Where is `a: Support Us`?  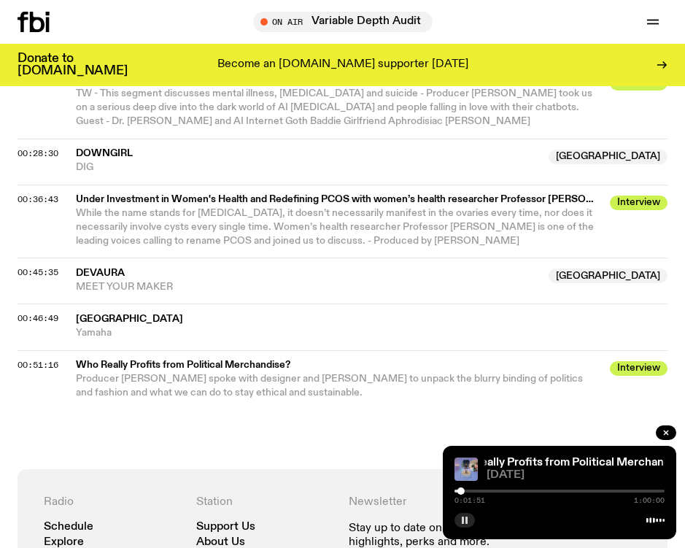 a: Support Us is located at coordinates (225, 526).